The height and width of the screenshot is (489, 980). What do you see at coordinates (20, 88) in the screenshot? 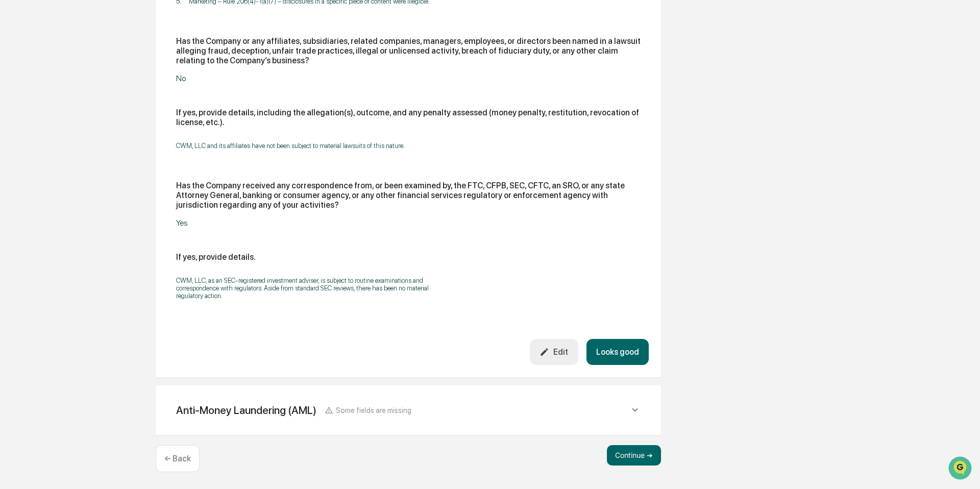
I see `img: 1746055101610-c473b297-6a78-478c-a979-82029cc54cd1` at bounding box center [20, 88].